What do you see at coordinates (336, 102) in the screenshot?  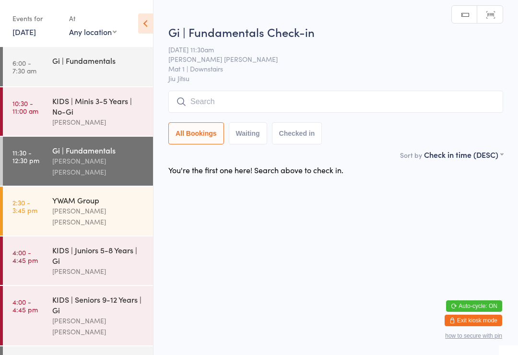 I see `input: Search` at bounding box center [336, 102].